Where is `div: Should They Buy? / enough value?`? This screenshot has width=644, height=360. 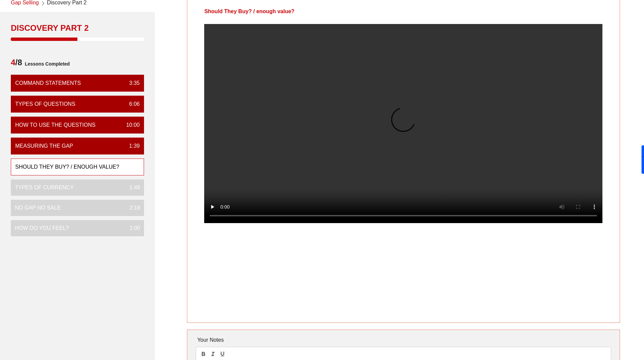 div: Should They Buy? / enough value? is located at coordinates (68, 167).